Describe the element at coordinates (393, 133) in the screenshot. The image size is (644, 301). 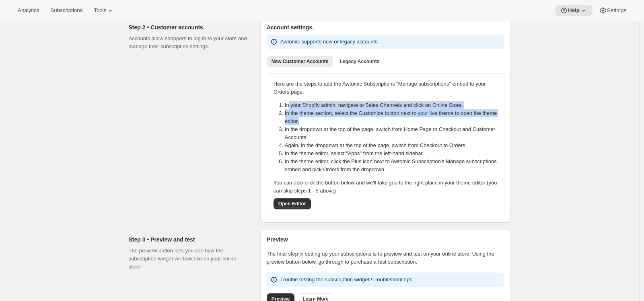
I see `li: In the dropdown at the top of the page, switch from Home Page to Checkout and Customer Accounts.` at that location.